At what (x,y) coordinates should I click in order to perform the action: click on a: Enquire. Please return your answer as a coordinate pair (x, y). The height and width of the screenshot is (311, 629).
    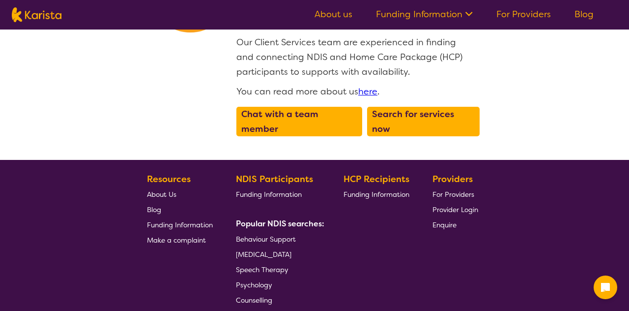
    Looking at the image, I should click on (455, 224).